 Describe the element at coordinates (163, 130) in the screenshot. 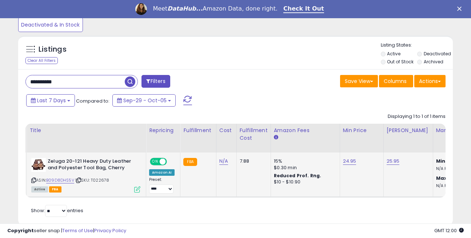

I see `div: Repricing` at that location.